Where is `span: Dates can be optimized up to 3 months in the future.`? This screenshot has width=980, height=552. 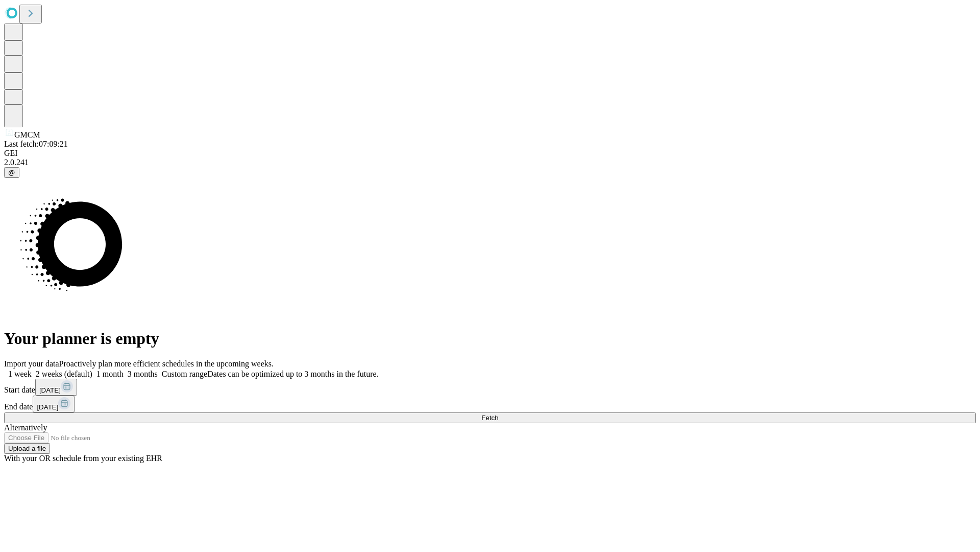
span: Dates can be optimized up to 3 months in the future. is located at coordinates (293, 374).